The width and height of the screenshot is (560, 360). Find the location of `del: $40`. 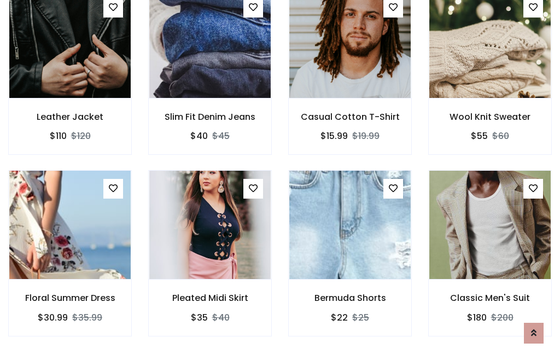

del: $40 is located at coordinates (221, 317).